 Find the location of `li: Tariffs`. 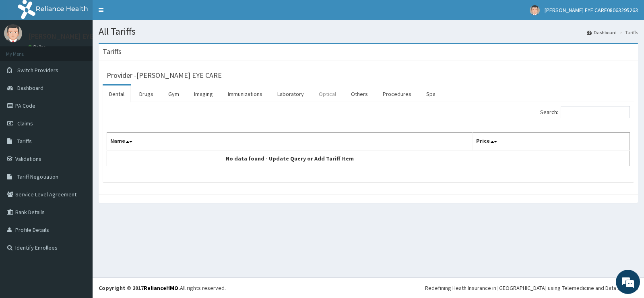

li: Tariffs is located at coordinates (628, 32).